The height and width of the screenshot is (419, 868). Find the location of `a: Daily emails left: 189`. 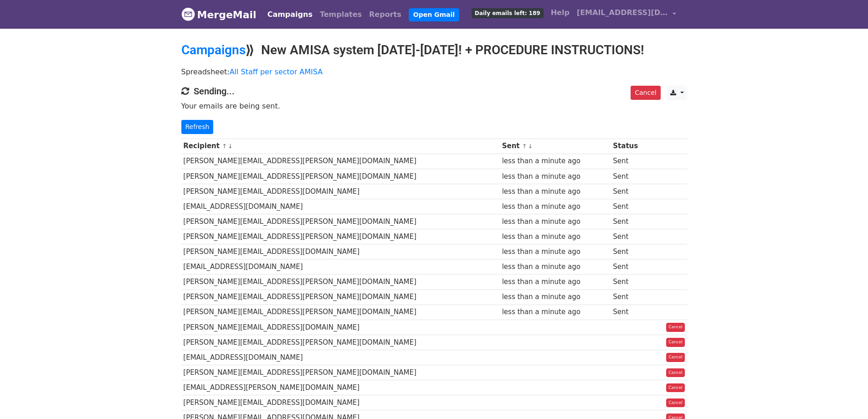

a: Daily emails left: 189 is located at coordinates (507, 13).